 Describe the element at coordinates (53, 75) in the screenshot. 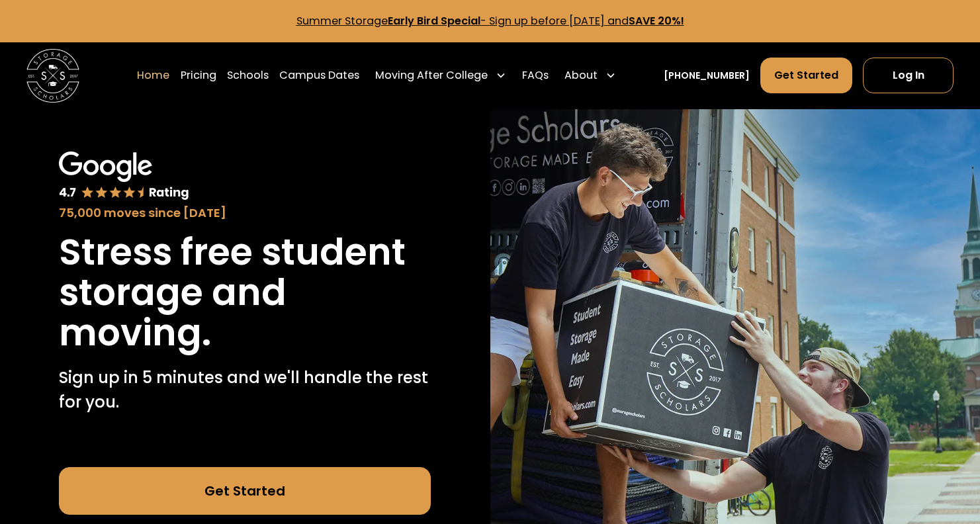

I see `img: Storage Scholars main logo` at that location.